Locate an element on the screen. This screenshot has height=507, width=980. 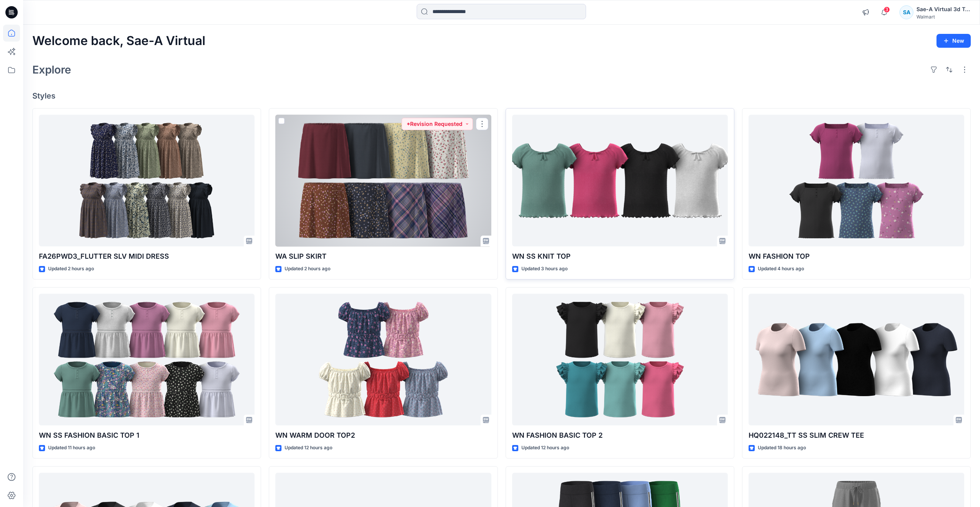
a: WA SLIP SKIRT is located at coordinates (383, 181).